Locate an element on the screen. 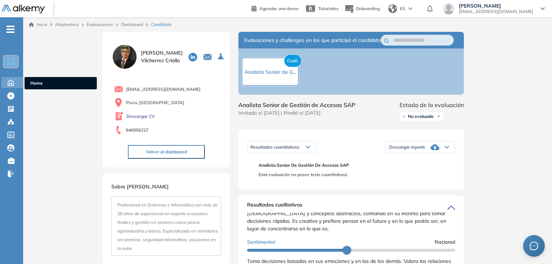 This screenshot has height=264, width=552. span: Estado de la evaluación is located at coordinates (431, 105).